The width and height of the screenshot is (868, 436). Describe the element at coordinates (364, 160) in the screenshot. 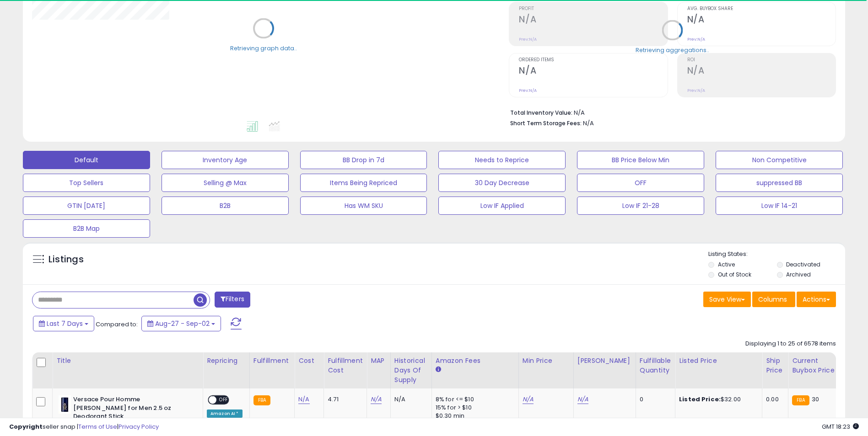

I see `button: BB Drop in 7d` at that location.